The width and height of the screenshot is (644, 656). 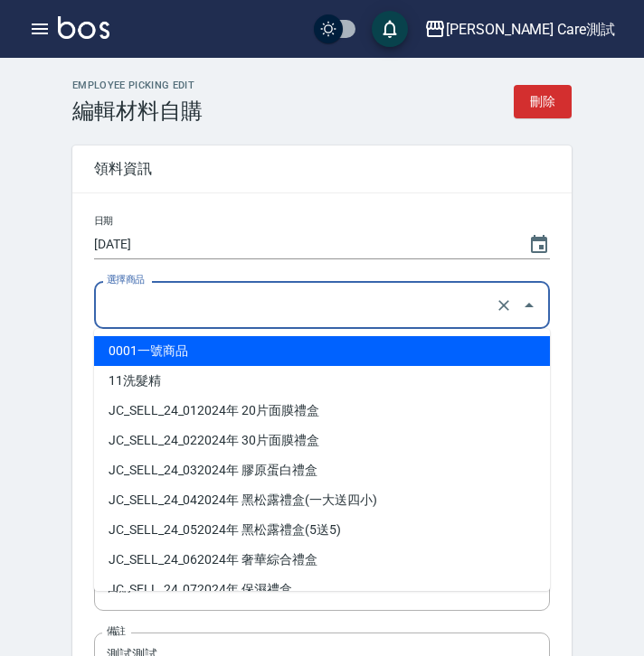 What do you see at coordinates (153, 411) in the screenshot?
I see `span: JC_SELL_24_01` at bounding box center [153, 411].